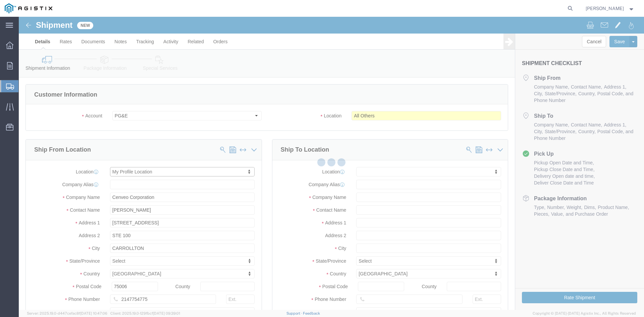  Describe the element at coordinates (311, 313) in the screenshot. I see `a: Feedback` at that location.